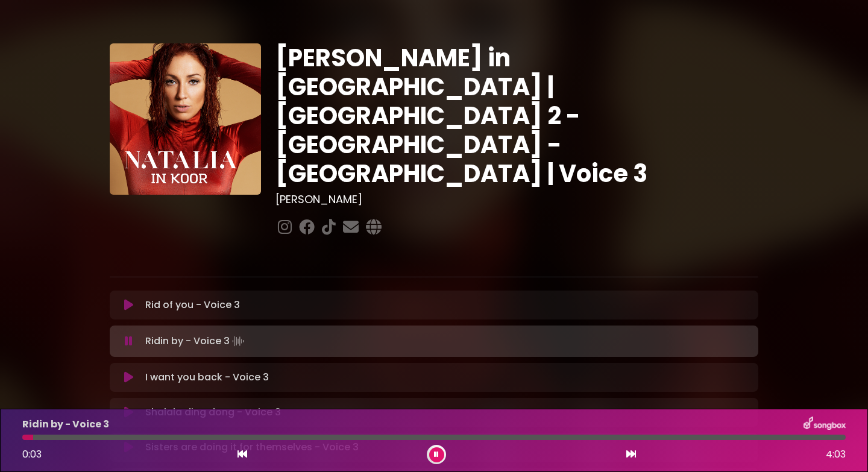 This screenshot has height=472, width=868. What do you see at coordinates (238, 341) in the screenshot?
I see `img: waveform4.gif` at bounding box center [238, 341].